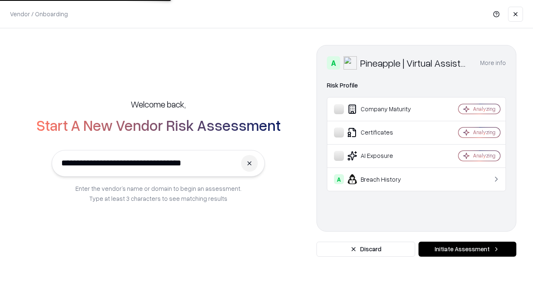 This screenshot has width=533, height=300. Describe the element at coordinates (383, 179) in the screenshot. I see `div: Breach History` at that location.